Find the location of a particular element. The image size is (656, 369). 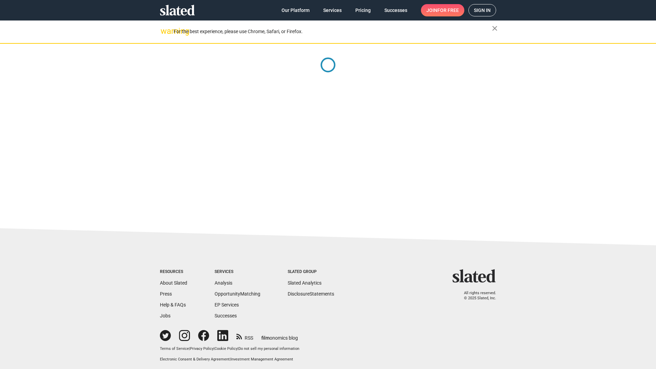

a: Press is located at coordinates (166, 294).